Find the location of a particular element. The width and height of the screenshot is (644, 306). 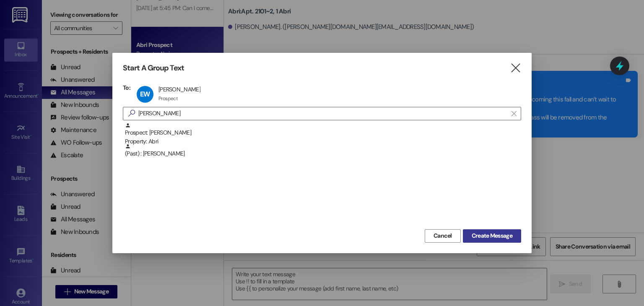

span: Cancel is located at coordinates (443, 235).